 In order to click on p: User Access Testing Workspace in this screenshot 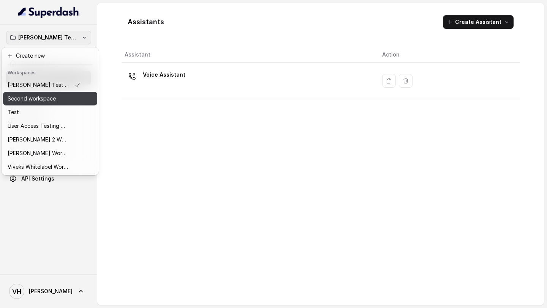, I will do `click(38, 126)`.